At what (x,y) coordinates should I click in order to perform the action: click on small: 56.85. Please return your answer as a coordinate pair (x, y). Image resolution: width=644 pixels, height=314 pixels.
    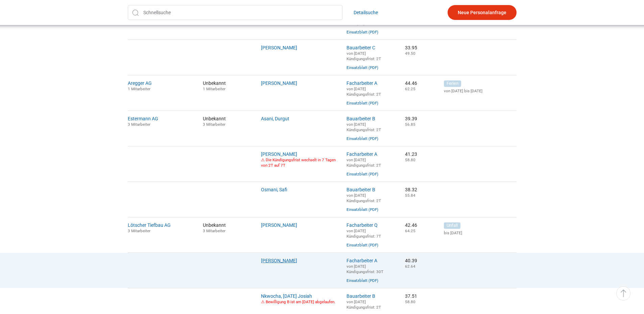
    Looking at the image, I should click on (410, 124).